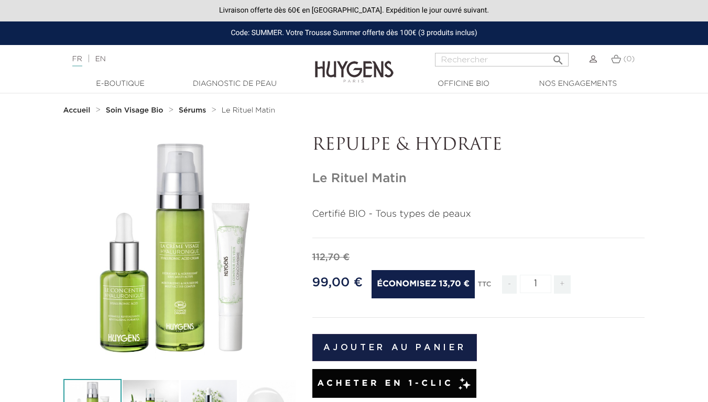 The image size is (708, 402). Describe the element at coordinates (337, 283) in the screenshot. I see `span: 99,00 €` at that location.